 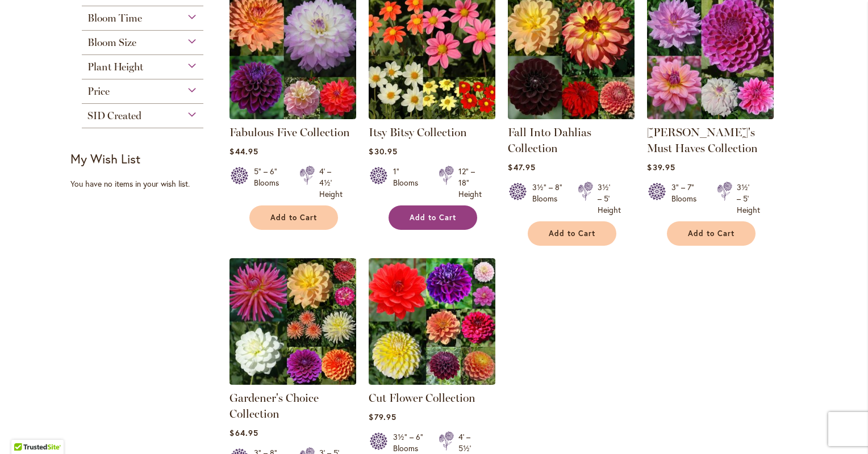 What do you see at coordinates (98, 92) in the screenshot?
I see `span: Price` at bounding box center [98, 92].